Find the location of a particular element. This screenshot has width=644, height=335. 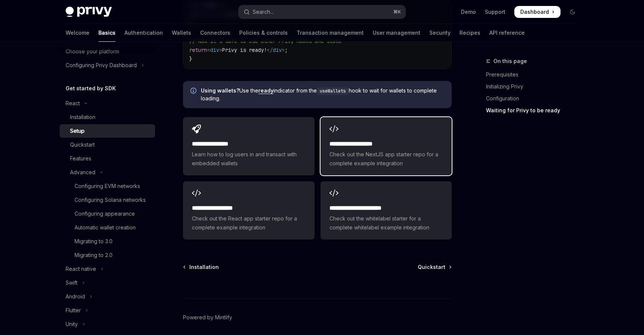

span: Learn how to log users in and transact with embedded wallets is located at coordinates (249, 159).